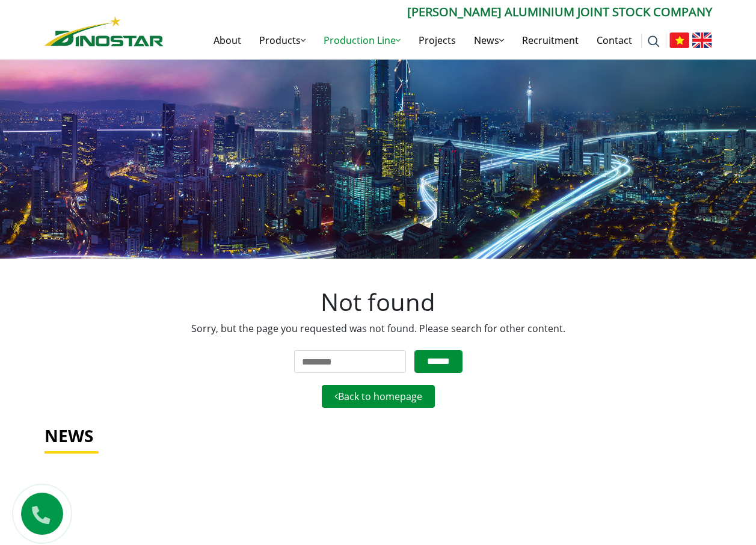 The height and width of the screenshot is (545, 756). What do you see at coordinates (362, 40) in the screenshot?
I see `a: Production Line` at bounding box center [362, 40].